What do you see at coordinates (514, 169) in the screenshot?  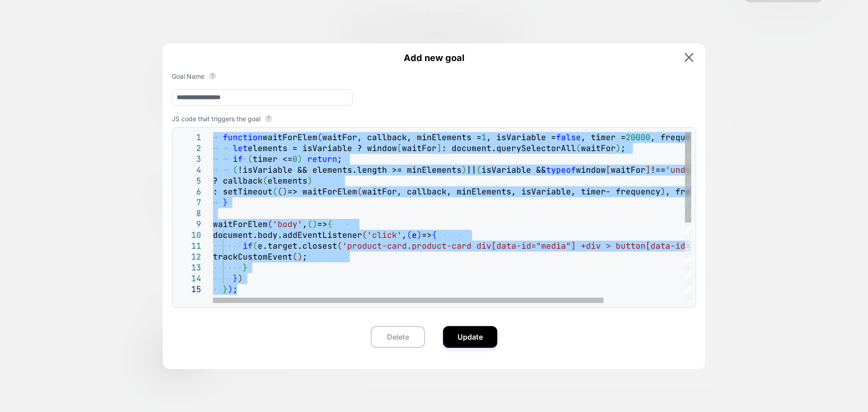 I see `span: isVariable &&` at bounding box center [514, 169].